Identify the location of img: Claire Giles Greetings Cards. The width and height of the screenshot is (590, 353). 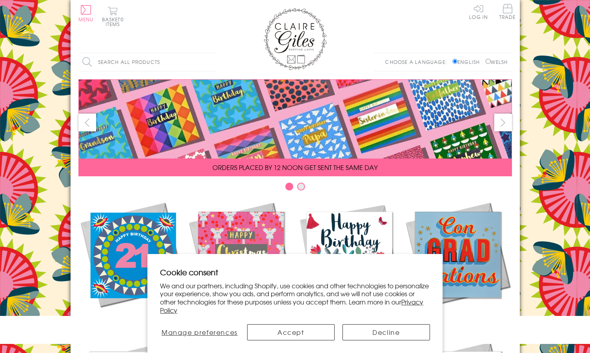
(295, 39).